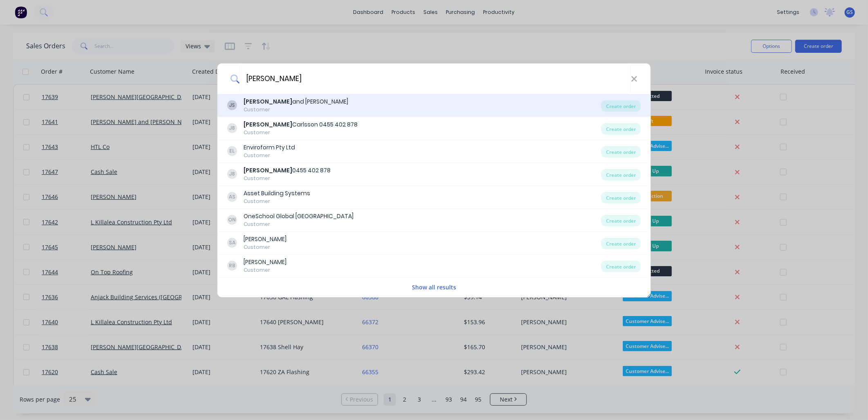  I want to click on div: SA, so click(232, 242).